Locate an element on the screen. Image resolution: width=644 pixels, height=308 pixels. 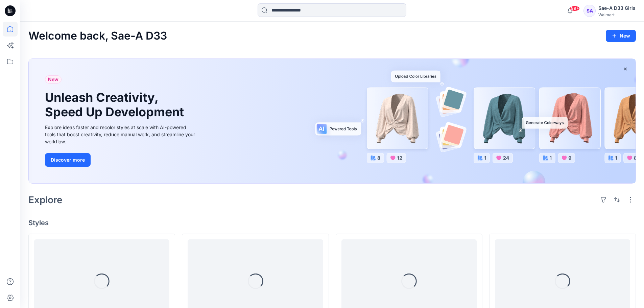
h1: Unleash Creativity, Speed Up Development is located at coordinates (116, 105).